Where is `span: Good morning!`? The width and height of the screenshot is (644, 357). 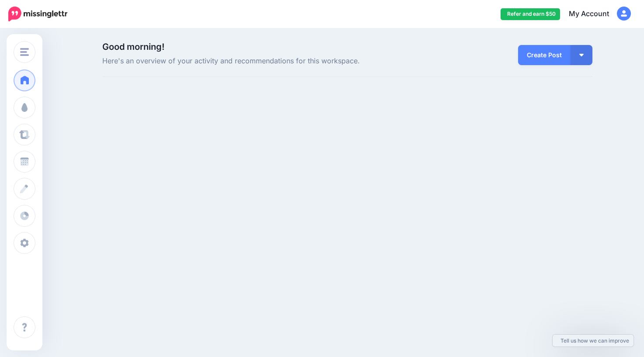 span: Good morning! is located at coordinates (134, 47).